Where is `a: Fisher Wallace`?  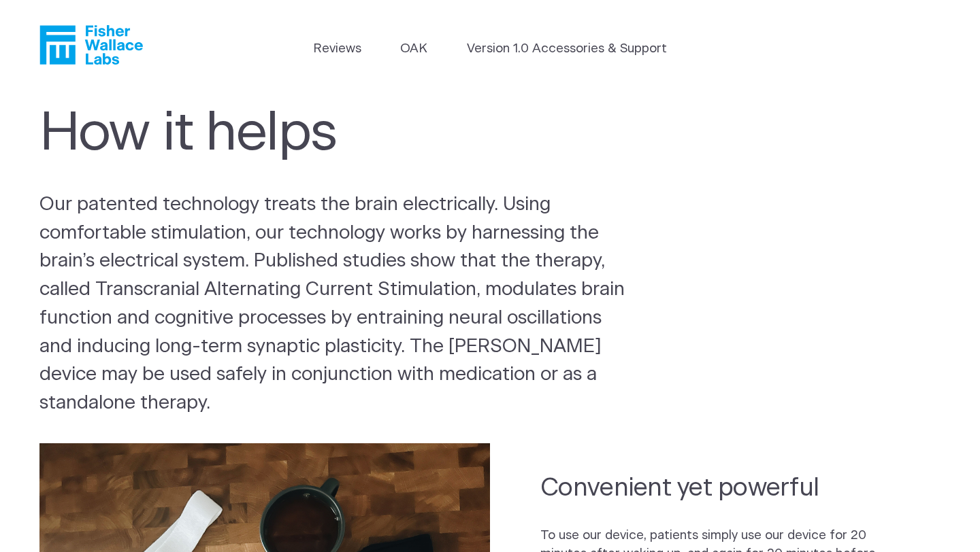
a: Fisher Wallace is located at coordinates (91, 45).